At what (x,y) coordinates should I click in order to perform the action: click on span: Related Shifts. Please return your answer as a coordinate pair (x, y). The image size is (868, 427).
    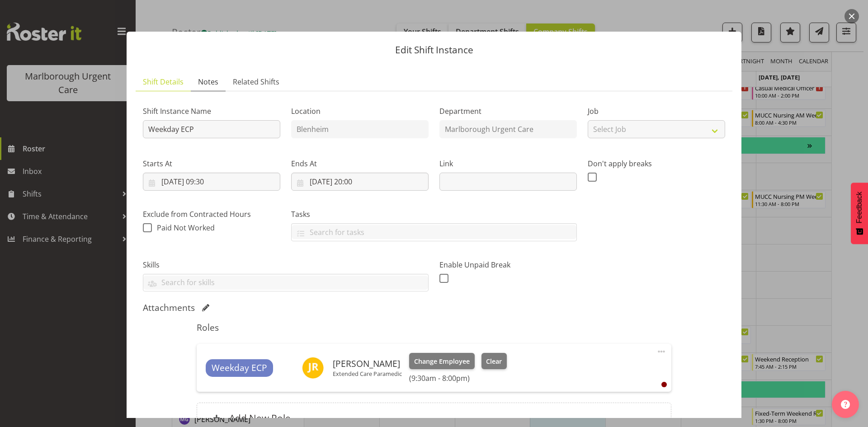
    Looking at the image, I should click on (256, 82).